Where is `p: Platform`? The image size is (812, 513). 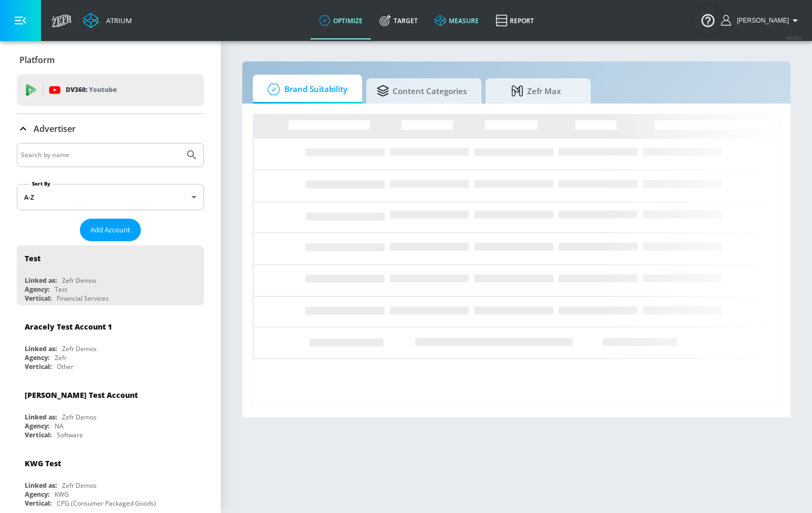 p: Platform is located at coordinates (37, 60).